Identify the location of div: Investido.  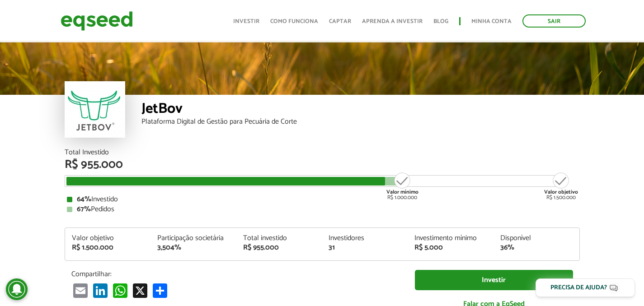
(322, 200).